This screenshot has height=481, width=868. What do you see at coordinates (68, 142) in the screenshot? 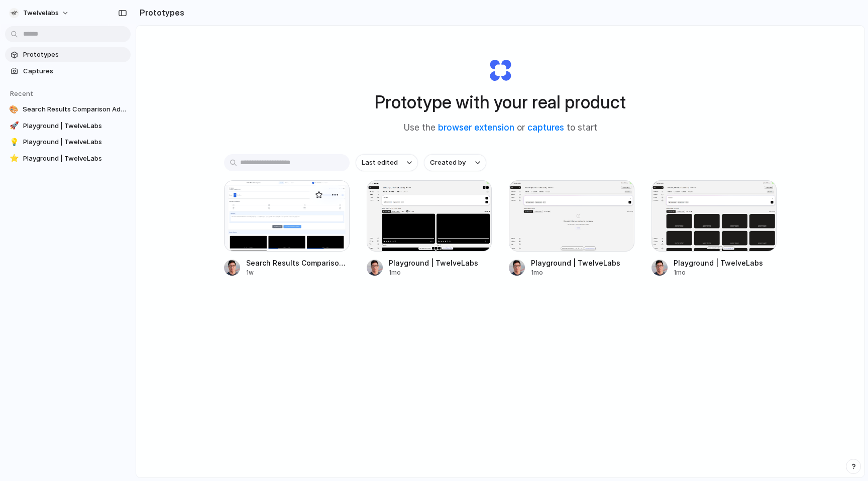
I see `a: 💡Playground | TwelveLabs` at bounding box center [68, 142].